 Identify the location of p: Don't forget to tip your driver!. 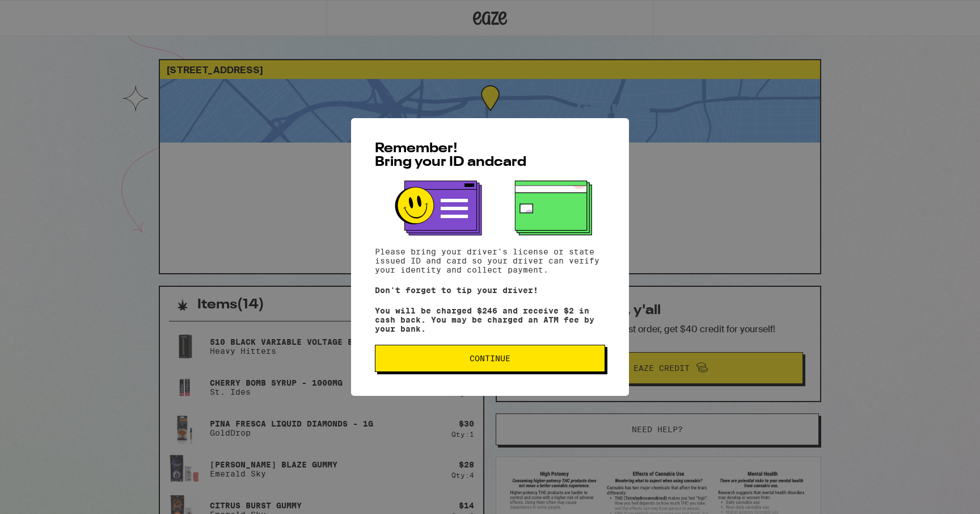
(490, 290).